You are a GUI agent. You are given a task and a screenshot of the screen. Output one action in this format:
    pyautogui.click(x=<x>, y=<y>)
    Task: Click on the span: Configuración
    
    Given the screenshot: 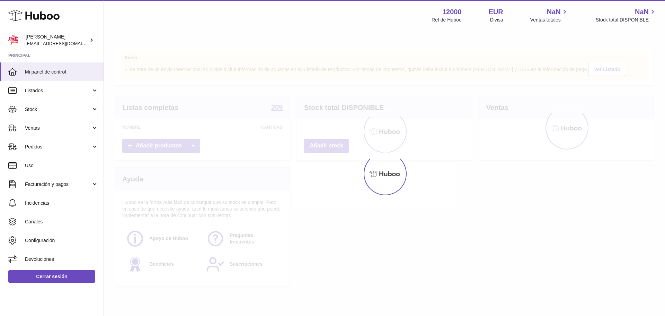 What is the action you would take?
    pyautogui.click(x=62, y=240)
    